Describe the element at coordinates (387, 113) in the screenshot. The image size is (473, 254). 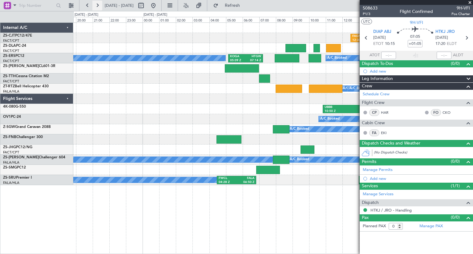
I see `a: HAR` at that location.